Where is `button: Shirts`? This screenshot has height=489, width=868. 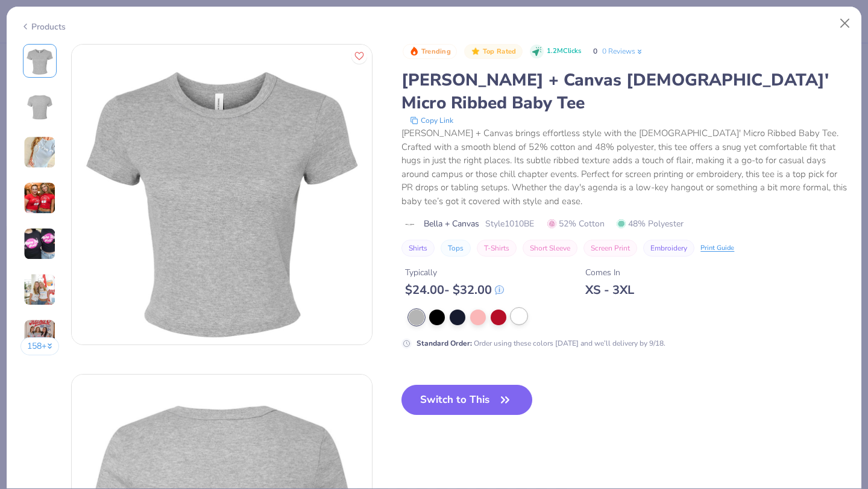
button: Shirts is located at coordinates (418, 248).